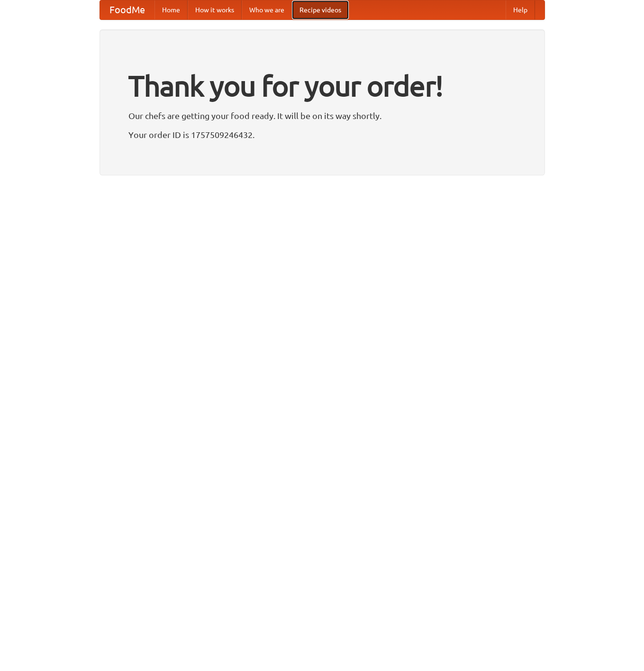  I want to click on p: Your order ID is 1757509246432., so click(322, 135).